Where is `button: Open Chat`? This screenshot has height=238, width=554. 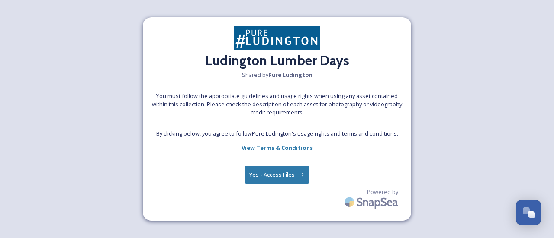
button: Open Chat is located at coordinates (528, 213).